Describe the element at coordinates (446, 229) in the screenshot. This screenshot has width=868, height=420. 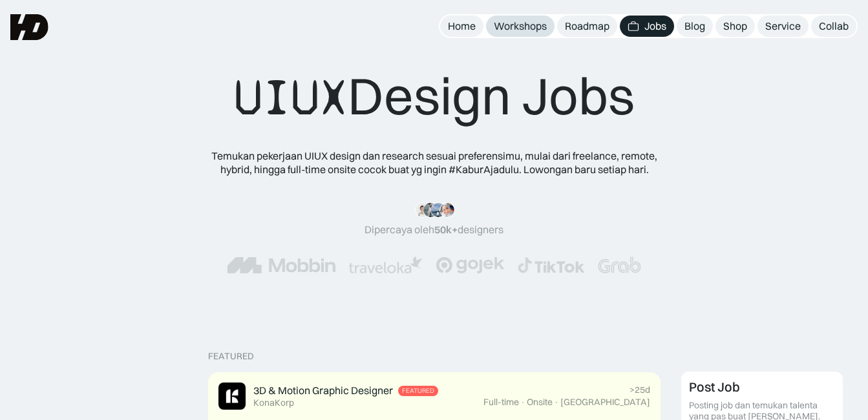
I see `span: 50k+` at that location.